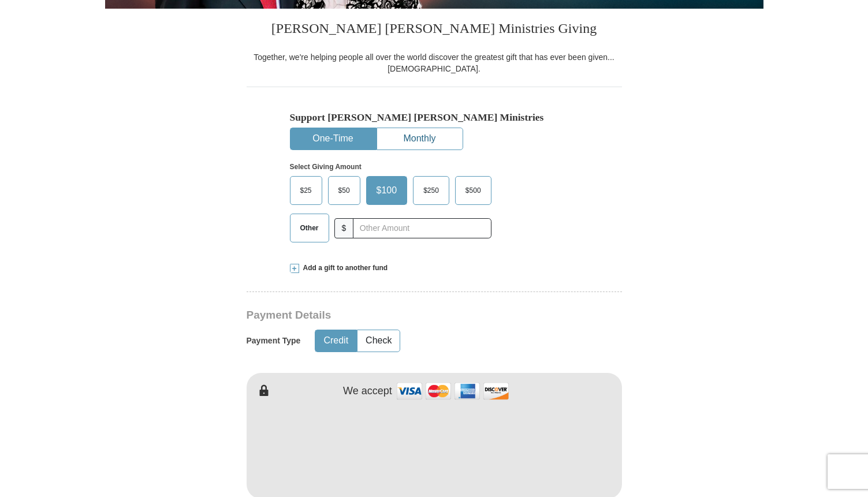  I want to click on span: Add a gift to another fund, so click(344, 268).